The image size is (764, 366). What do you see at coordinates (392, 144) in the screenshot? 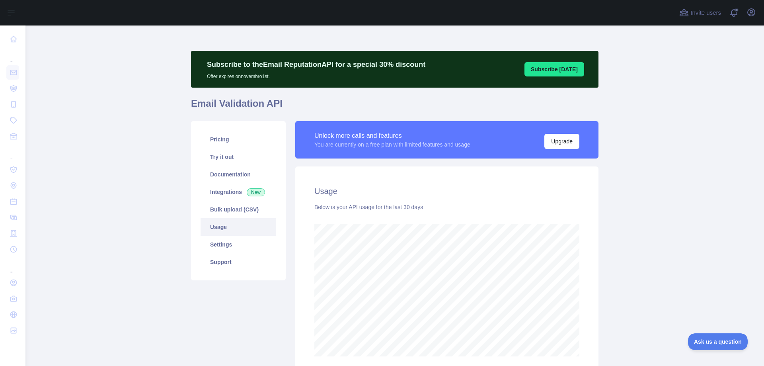
I see `div: You are currently on a free plan with limited features and usage` at bounding box center [392, 144].